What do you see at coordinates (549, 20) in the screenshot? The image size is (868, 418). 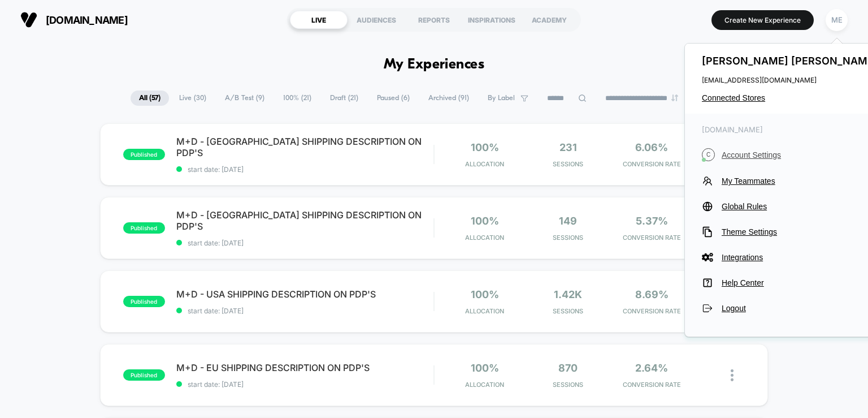 I see `div: ACADEMY` at bounding box center [549, 20].